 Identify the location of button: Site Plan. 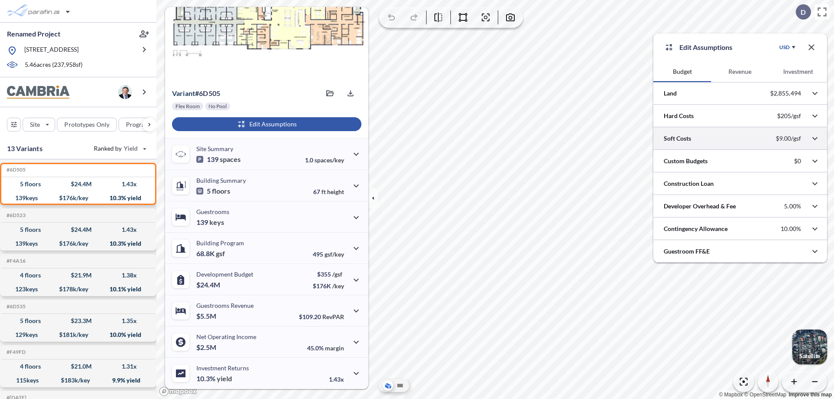
(400, 386).